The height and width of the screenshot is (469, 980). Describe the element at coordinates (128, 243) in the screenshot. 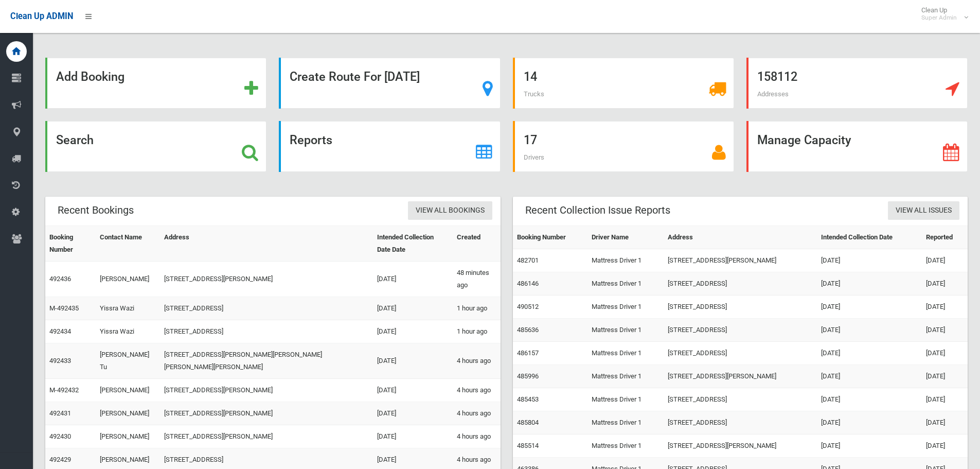

I see `th: Contact Name` at that location.